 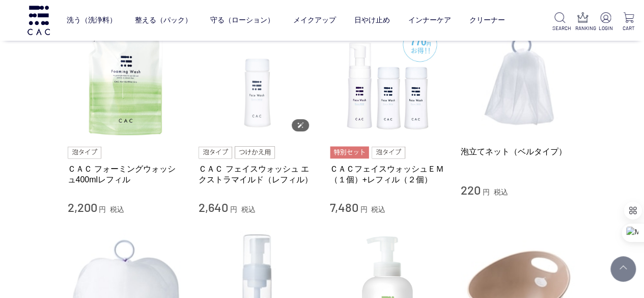 What do you see at coordinates (82, 207) in the screenshot?
I see `span: 2,200` at bounding box center [82, 207].